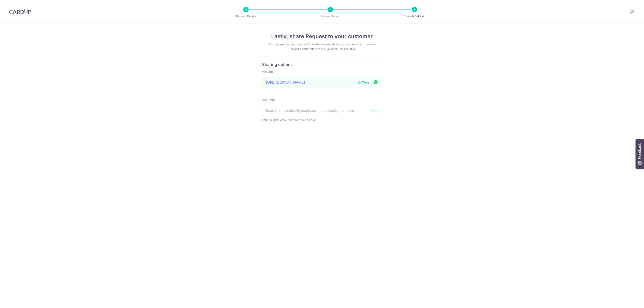  Describe the element at coordinates (415, 16) in the screenshot. I see `p: Share & Get Paid` at that location.